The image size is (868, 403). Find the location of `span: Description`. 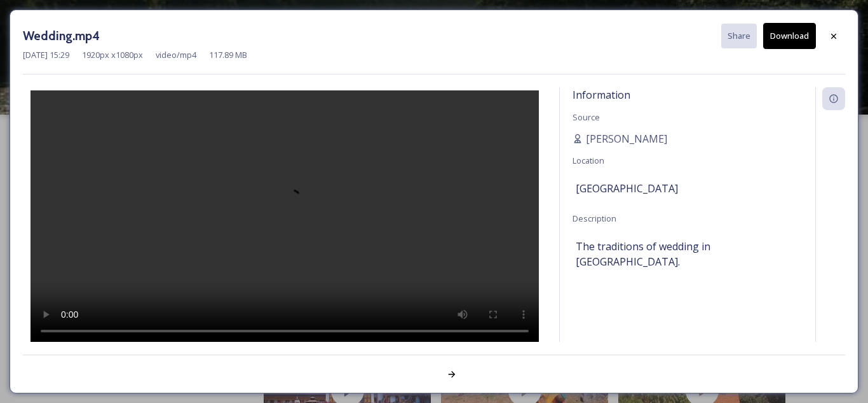

span: Description is located at coordinates (594, 218).